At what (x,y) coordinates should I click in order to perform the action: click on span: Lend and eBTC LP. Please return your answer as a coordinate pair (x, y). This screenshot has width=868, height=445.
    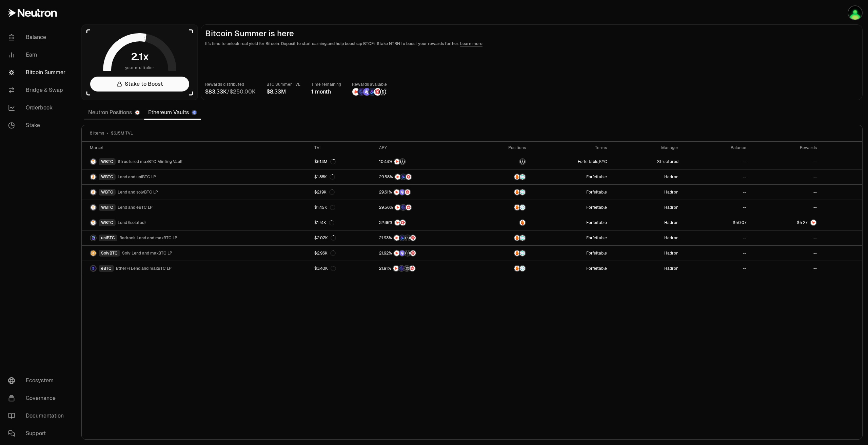
    Looking at the image, I should click on (135, 208).